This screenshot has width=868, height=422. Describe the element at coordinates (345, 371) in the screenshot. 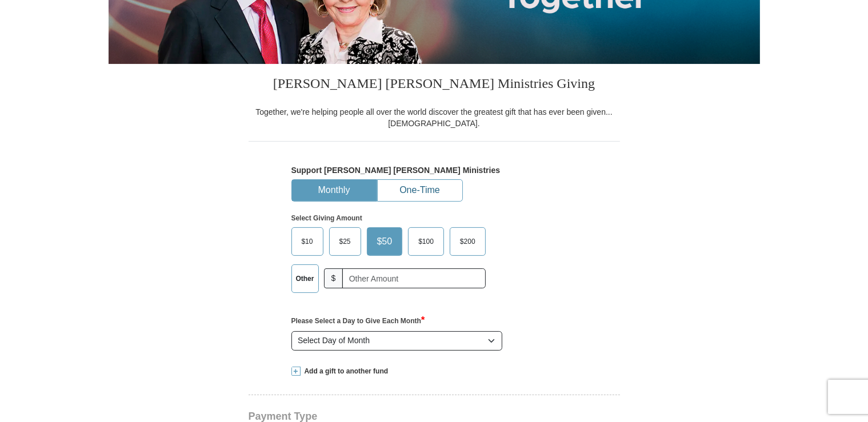

I see `span: Add a gift to another fund` at that location.